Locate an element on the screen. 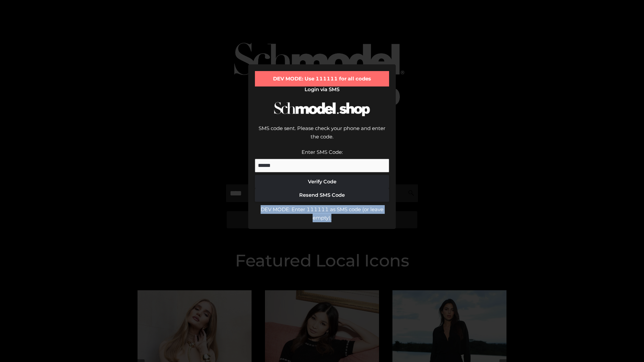 The image size is (644, 362). button: Verify Code is located at coordinates (322, 182).